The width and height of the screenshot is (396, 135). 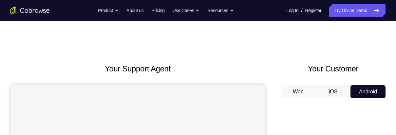 I want to click on button: Android, so click(x=368, y=92).